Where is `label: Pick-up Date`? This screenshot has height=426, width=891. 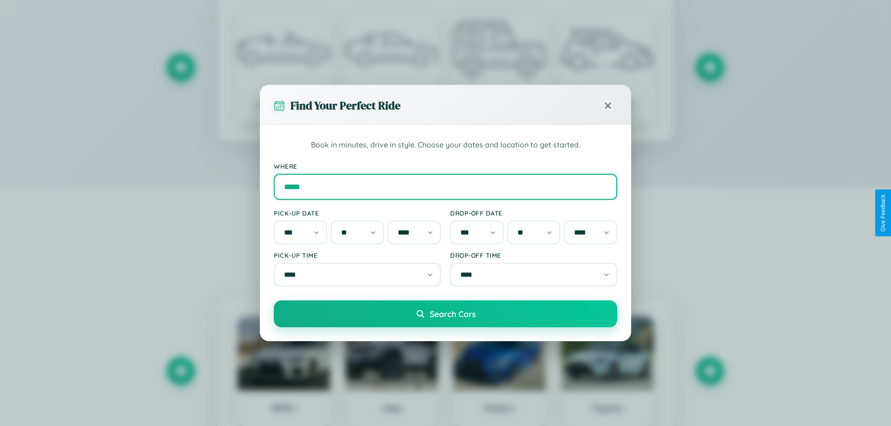 label: Pick-up Date is located at coordinates (357, 213).